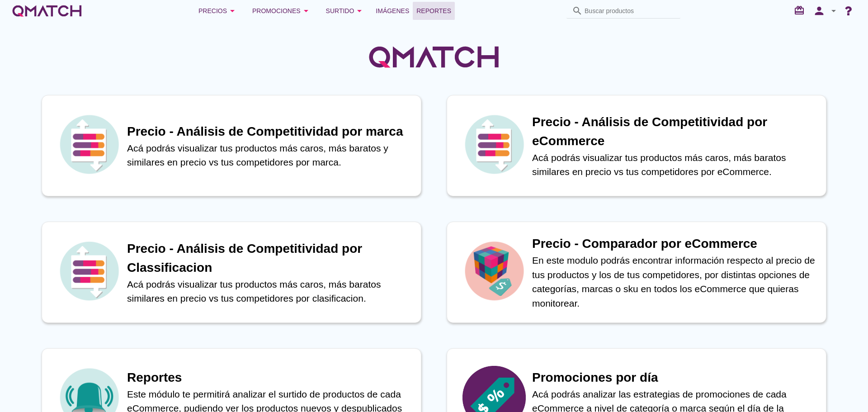 The width and height of the screenshot is (868, 412). Describe the element at coordinates (232, 146) in the screenshot. I see `a: iconPrecio - Análisis de Competitividad por marcaAcá podrás visualizar tus productos más caros, m...` at that location.